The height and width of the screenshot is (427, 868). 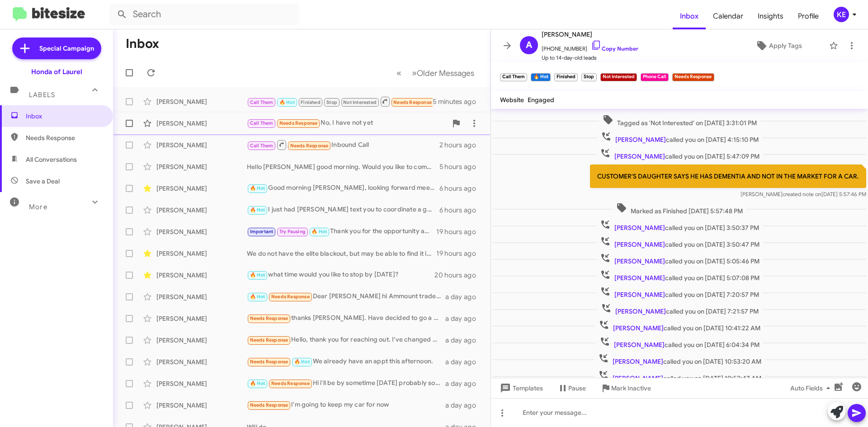 What do you see at coordinates (566, 77) in the screenshot?
I see `small: Finished` at bounding box center [566, 77].